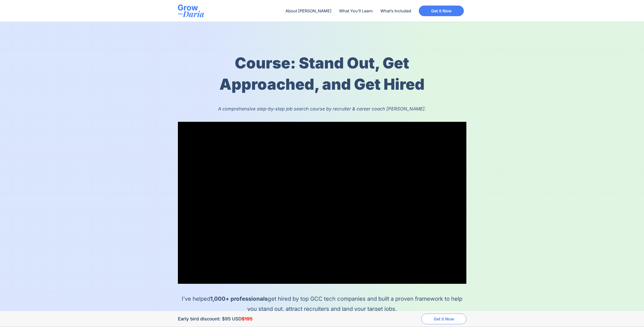  What do you see at coordinates (218, 319) in the screenshot?
I see `div: Early bird discount: $95 USD` at bounding box center [218, 319].